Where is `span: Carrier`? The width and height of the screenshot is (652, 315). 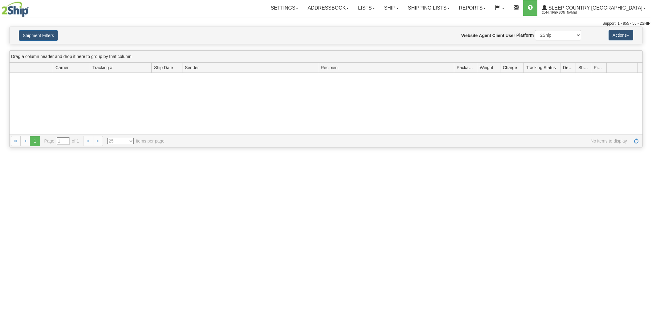 span: Carrier is located at coordinates (62, 67).